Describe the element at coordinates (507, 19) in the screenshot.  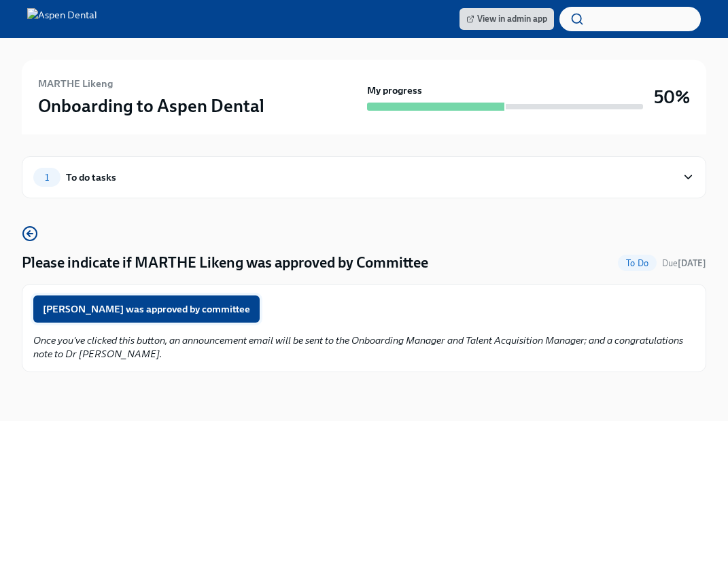
I see `a: View in admin app` at that location.